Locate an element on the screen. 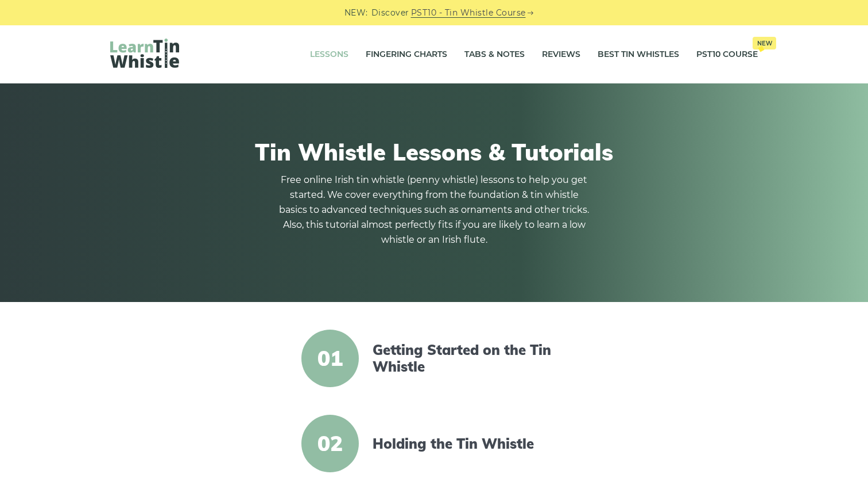 The height and width of the screenshot is (493, 868). span: New is located at coordinates (764, 44).